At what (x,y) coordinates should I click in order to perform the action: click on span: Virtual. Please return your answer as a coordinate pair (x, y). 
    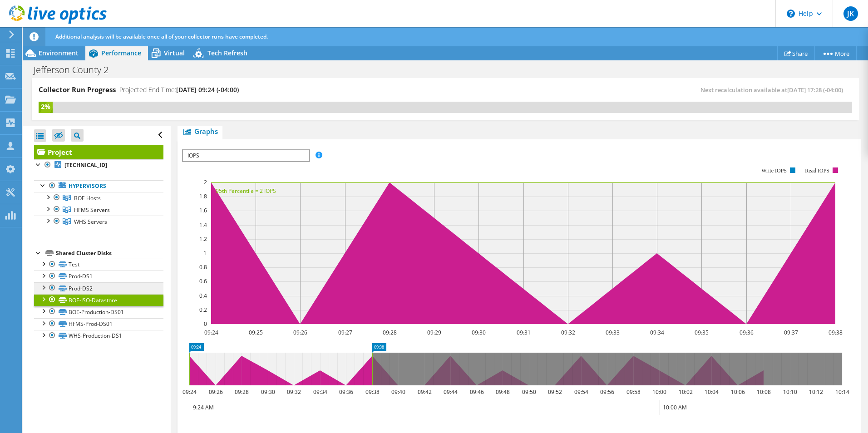
    Looking at the image, I should click on (174, 53).